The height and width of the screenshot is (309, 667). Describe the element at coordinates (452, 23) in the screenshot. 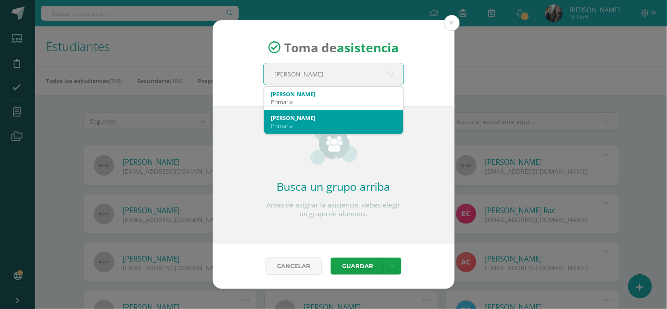

I see `button: Close (Esc)` at that location.